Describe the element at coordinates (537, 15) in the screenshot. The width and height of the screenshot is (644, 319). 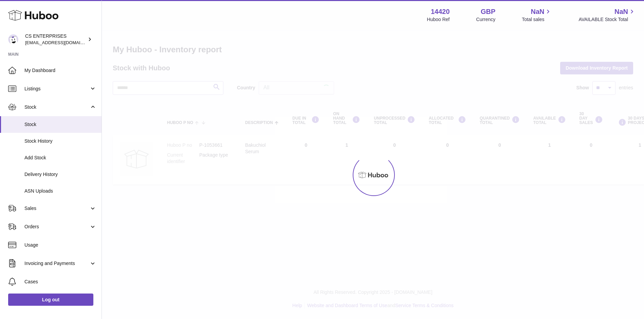
I see `a: NaN Total sales` at that location.